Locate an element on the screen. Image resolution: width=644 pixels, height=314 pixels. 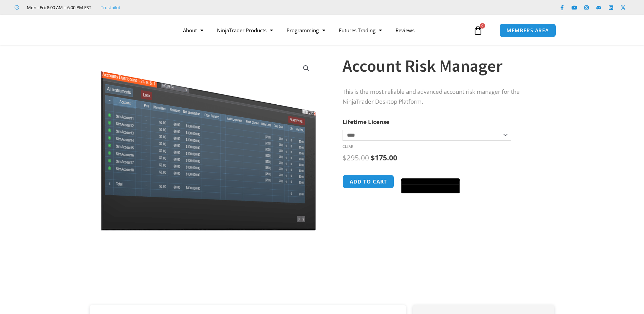
p: This is the most reliable and advanced account risk manager for the NinjaTrader Desktop Platform. is located at coordinates (442, 97).